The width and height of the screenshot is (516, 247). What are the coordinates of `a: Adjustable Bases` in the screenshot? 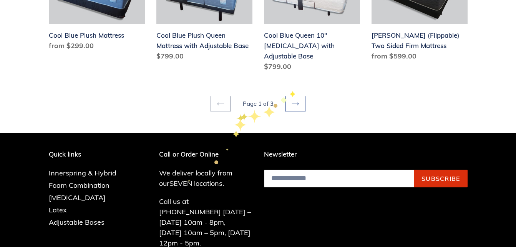 It's located at (76, 222).